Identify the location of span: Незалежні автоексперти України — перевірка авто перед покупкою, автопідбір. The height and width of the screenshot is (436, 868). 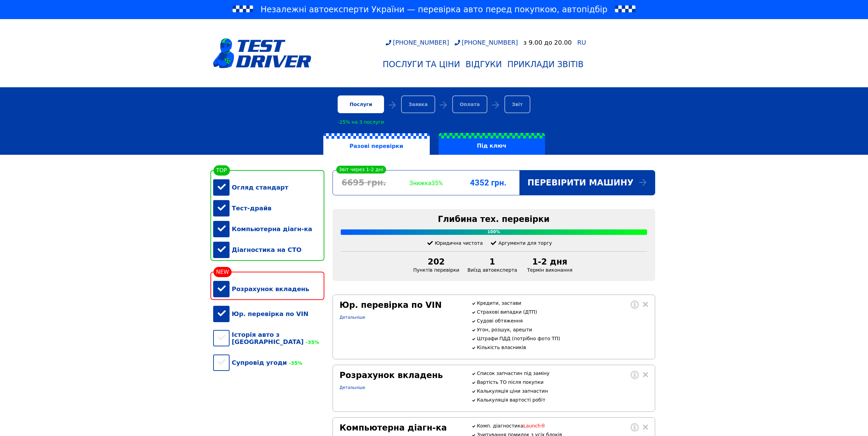
(434, 9).